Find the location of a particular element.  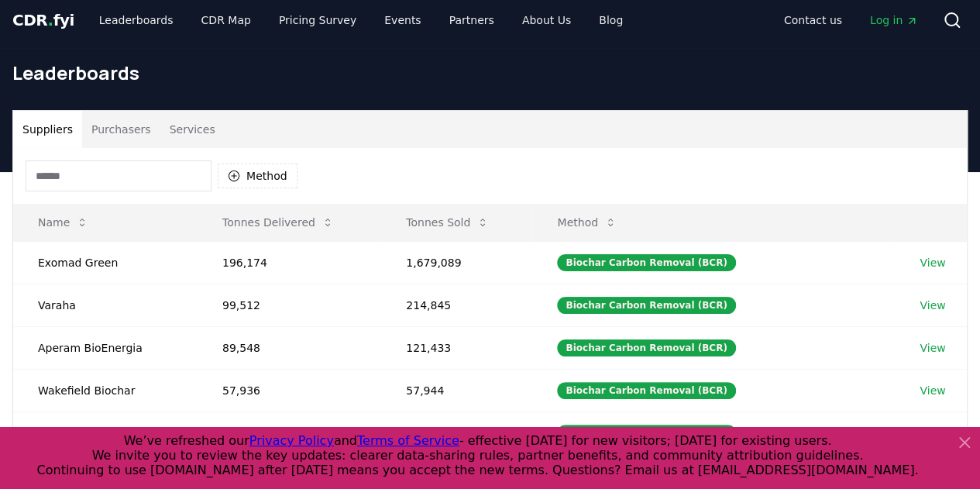

button: Name is located at coordinates (63, 223).